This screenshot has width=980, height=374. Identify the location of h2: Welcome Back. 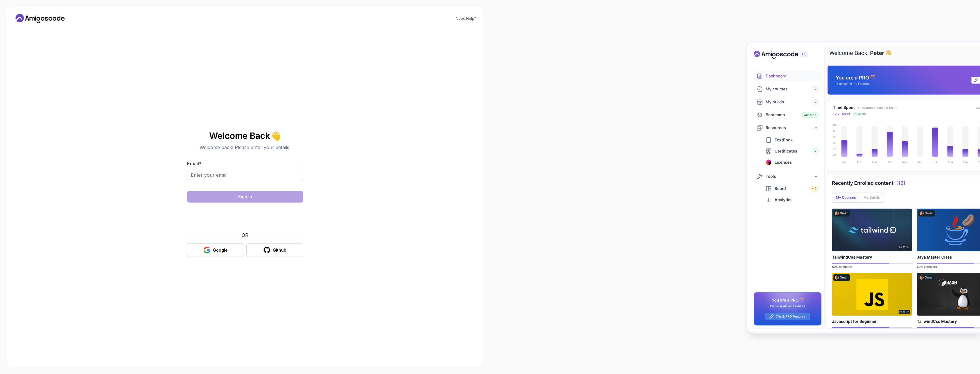
(245, 136).